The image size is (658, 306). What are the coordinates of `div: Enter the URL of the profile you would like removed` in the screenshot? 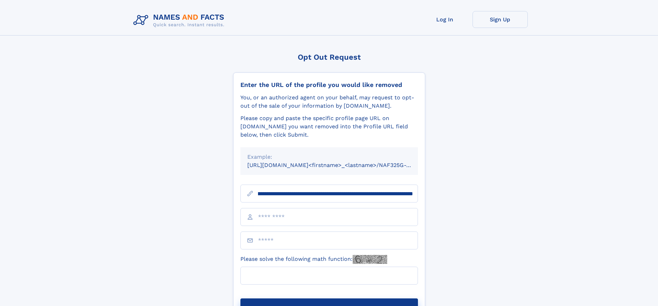 It's located at (329, 85).